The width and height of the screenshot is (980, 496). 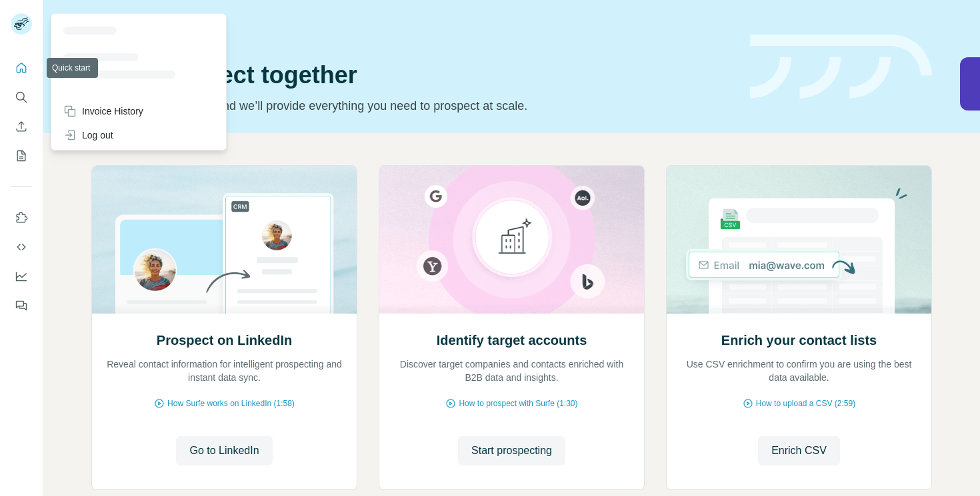 I want to click on div: Quick start, so click(x=413, y=31).